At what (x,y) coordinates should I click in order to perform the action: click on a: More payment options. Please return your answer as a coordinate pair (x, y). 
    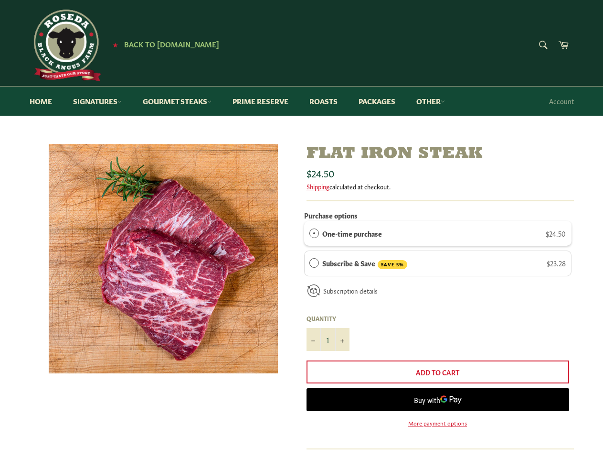
    Looking at the image, I should click on (438, 422).